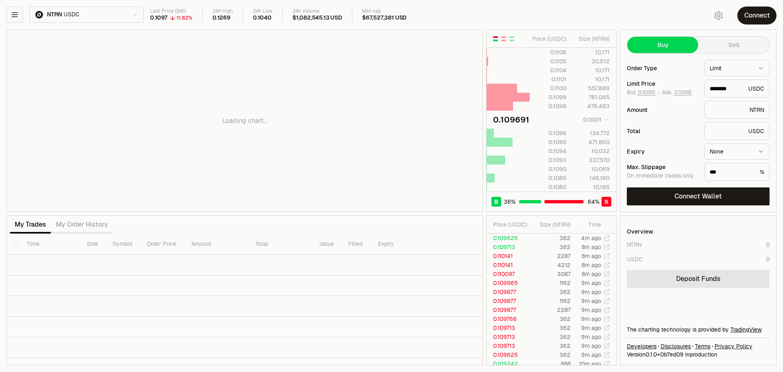  I want to click on div: 557,889, so click(592, 88).